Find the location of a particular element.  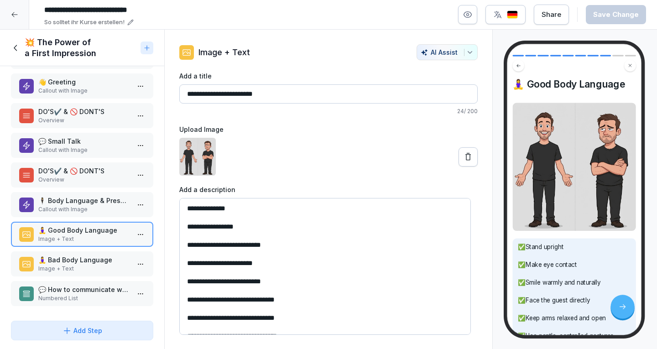

div: 💬 Small TalkCallout with Image is located at coordinates (82, 145).